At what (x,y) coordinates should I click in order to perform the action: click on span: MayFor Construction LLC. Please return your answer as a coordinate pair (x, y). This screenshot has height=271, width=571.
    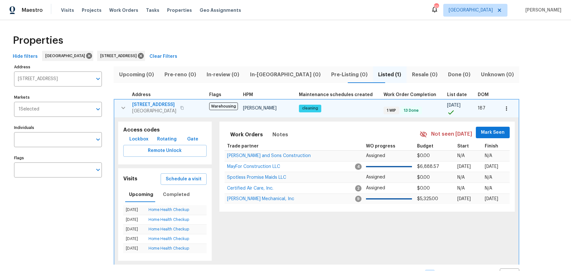
    Looking at the image, I should click on (253, 167).